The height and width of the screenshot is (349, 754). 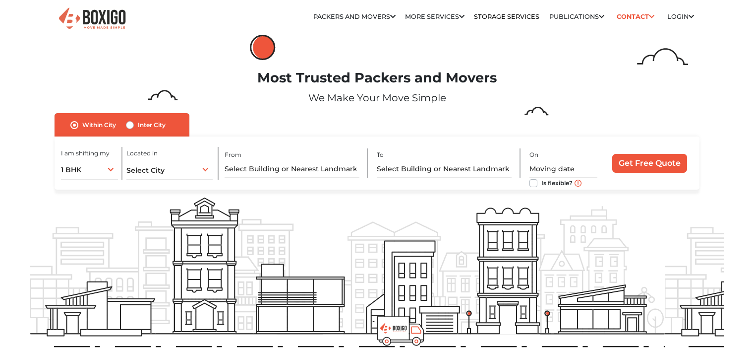 I want to click on label: I am shifting my, so click(x=85, y=153).